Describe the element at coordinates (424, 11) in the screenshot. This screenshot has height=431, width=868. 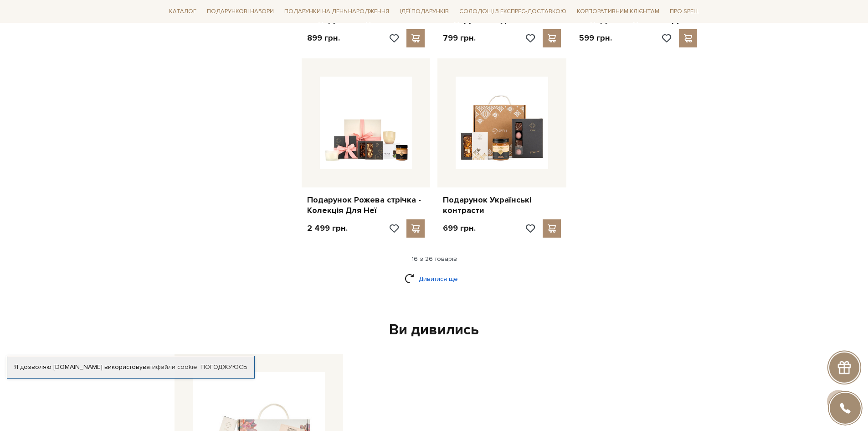
I see `span: Ідеї подарунків` at that location.